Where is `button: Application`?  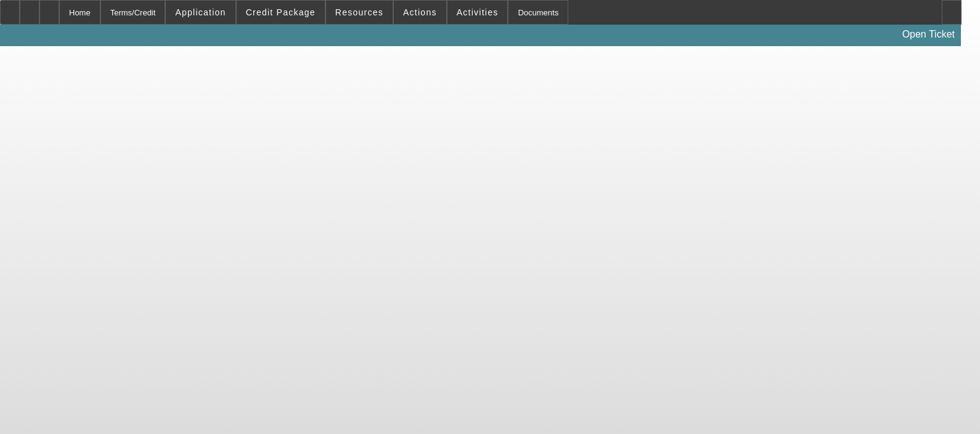
button: Application is located at coordinates (200, 13).